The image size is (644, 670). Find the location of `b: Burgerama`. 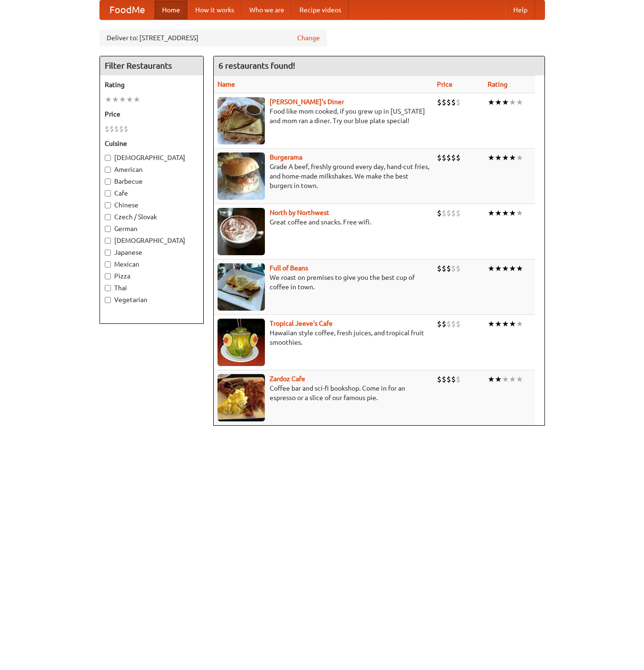

b: Burgerama is located at coordinates (286, 157).